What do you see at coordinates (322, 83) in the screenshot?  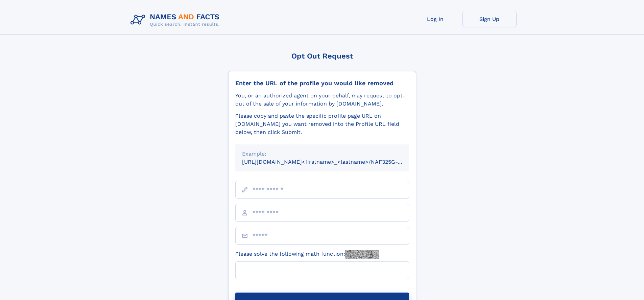 I see `div: Enter the URL of the profile you would like removed` at bounding box center [322, 83].